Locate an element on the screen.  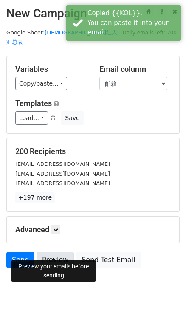
h5: Email column is located at coordinates (135, 69).